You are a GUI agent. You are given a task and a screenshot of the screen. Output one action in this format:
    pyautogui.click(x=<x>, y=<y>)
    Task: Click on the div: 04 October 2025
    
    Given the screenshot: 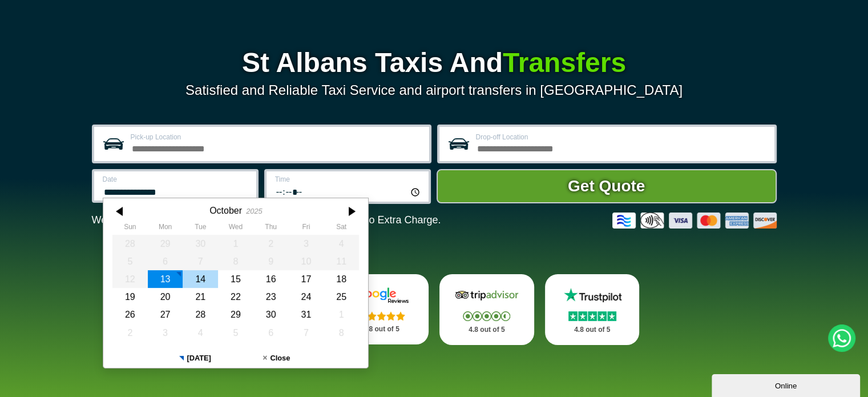 What is the action you would take?
    pyautogui.click(x=341, y=243)
    